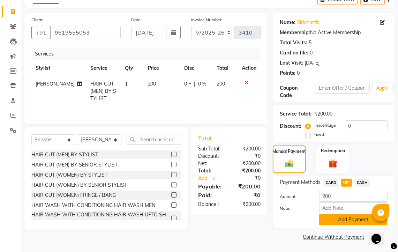 The image size is (398, 252). What do you see at coordinates (132, 68) in the screenshot?
I see `th: Qty` at bounding box center [132, 68].